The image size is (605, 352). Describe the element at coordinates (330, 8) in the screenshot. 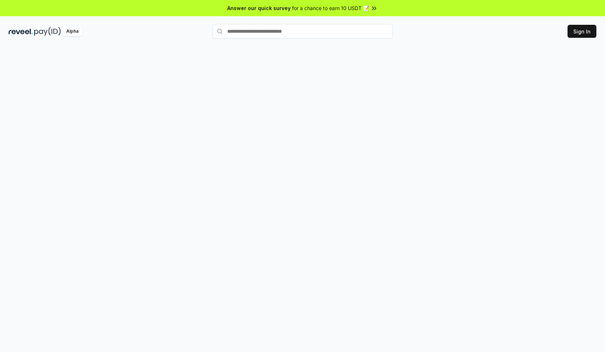

I see `span: for a chance to earn 10 USDT 📝` at that location.